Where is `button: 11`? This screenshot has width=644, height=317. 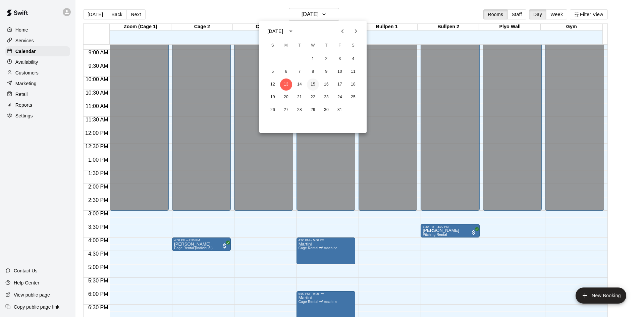 button: 11 is located at coordinates (353, 72).